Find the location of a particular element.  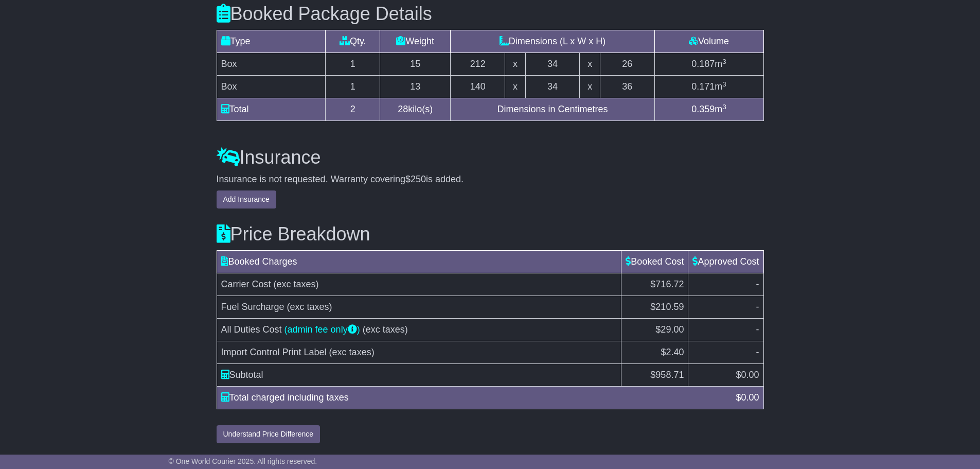

span: 0.187 is located at coordinates (703, 64).